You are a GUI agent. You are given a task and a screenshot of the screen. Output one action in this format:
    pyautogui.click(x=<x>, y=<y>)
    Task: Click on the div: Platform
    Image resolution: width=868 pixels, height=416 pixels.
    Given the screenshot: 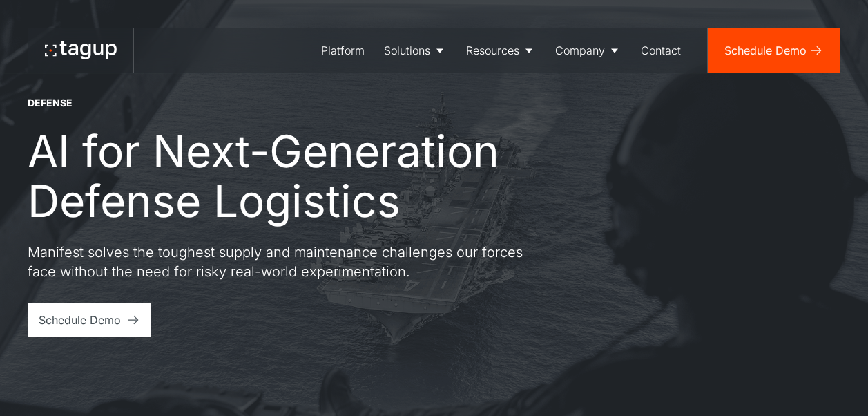 What is the action you would take?
    pyautogui.click(x=342, y=50)
    